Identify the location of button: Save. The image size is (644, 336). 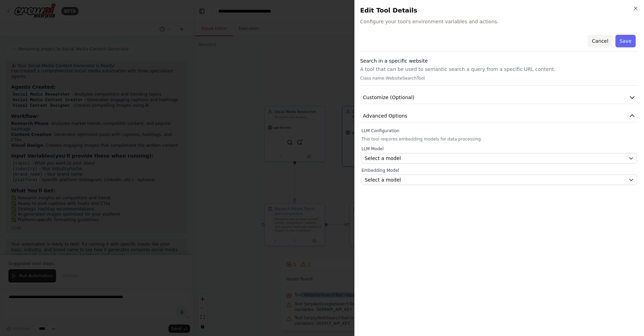
(625, 41).